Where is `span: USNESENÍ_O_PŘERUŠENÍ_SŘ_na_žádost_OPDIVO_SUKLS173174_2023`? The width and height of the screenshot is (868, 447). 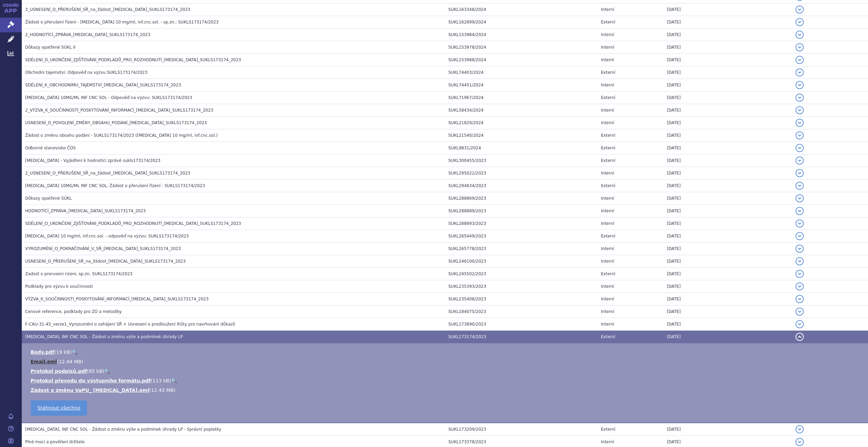
span: USNESENÍ_O_PŘERUŠENÍ_SŘ_na_žádost_OPDIVO_SUKLS173174_2023 is located at coordinates (106, 261).